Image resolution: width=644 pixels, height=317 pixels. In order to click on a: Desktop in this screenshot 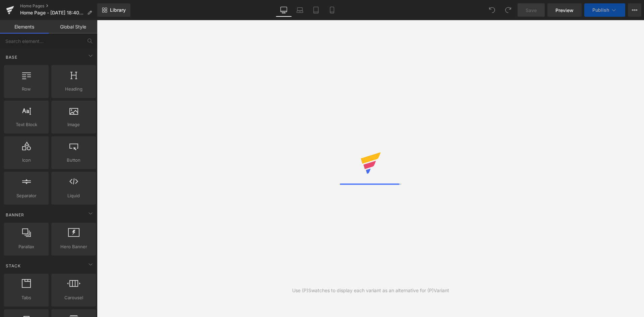, I will do `click(284, 10)`.